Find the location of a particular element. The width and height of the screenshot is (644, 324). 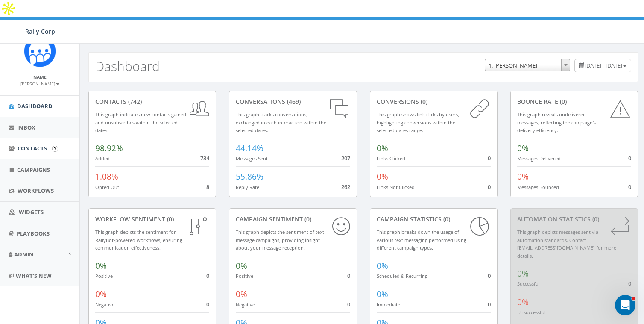

span: 734 is located at coordinates (205, 158).